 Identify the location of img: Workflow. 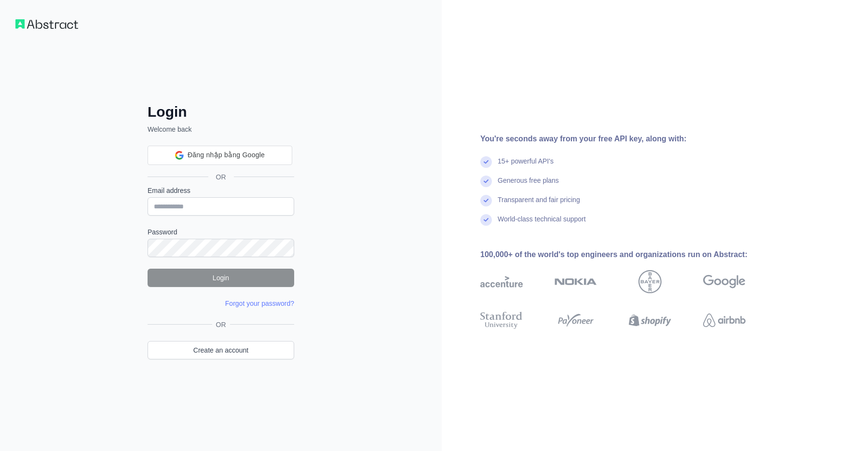
(47, 24).